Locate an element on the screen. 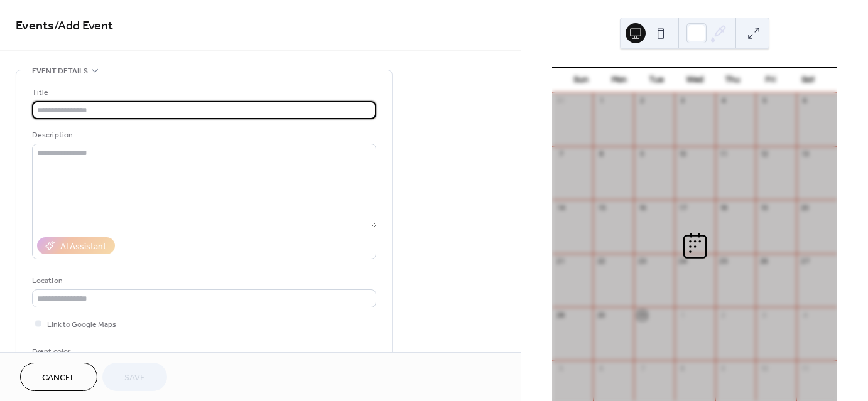 This screenshot has height=401, width=868. span: Event details is located at coordinates (60, 71).